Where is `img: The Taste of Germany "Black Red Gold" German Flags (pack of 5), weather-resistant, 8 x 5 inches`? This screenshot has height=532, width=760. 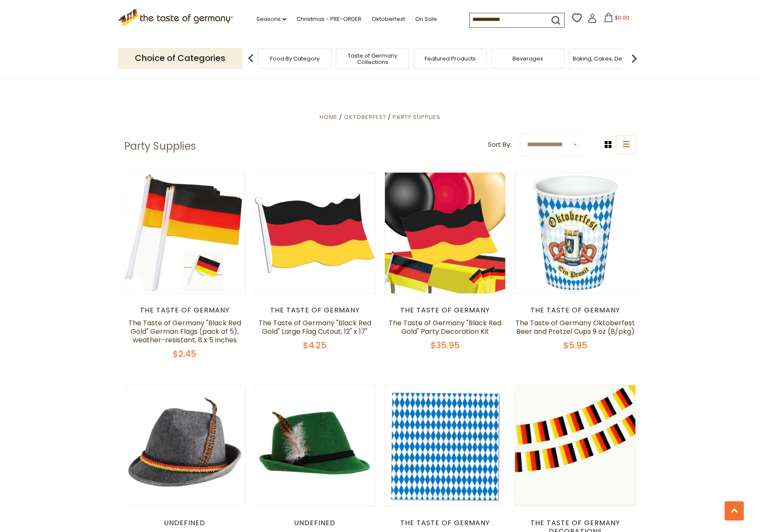
img: The Taste of Germany "Black Red Gold" German Flags (pack of 5), weather-resistant, 8 x 5 inches is located at coordinates (185, 233).